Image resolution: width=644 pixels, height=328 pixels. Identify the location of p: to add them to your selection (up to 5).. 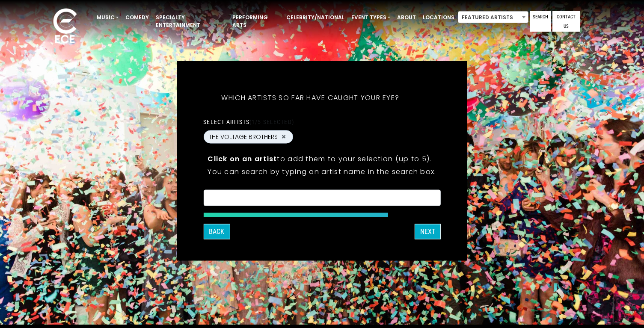
(322, 158).